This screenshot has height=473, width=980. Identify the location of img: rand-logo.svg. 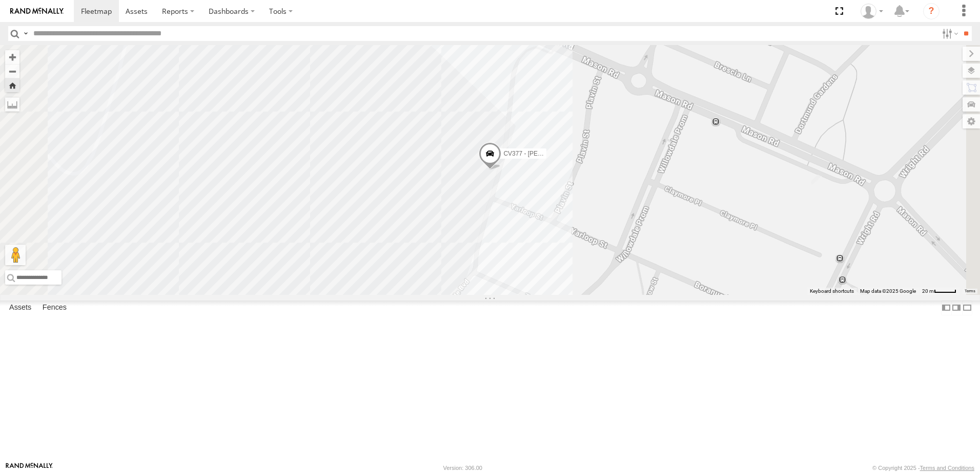
(37, 12).